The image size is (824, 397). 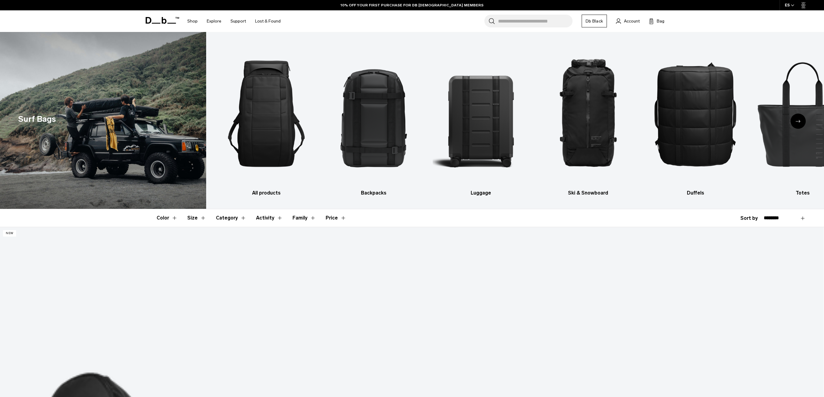 What do you see at coordinates (594, 21) in the screenshot?
I see `a: Db Black` at bounding box center [594, 21].